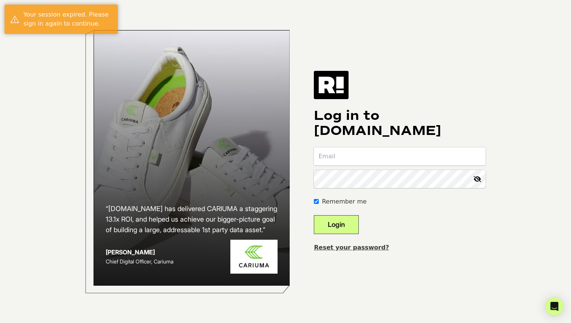  I want to click on div: Your session expired. Please sign in again to continue., so click(68, 19).